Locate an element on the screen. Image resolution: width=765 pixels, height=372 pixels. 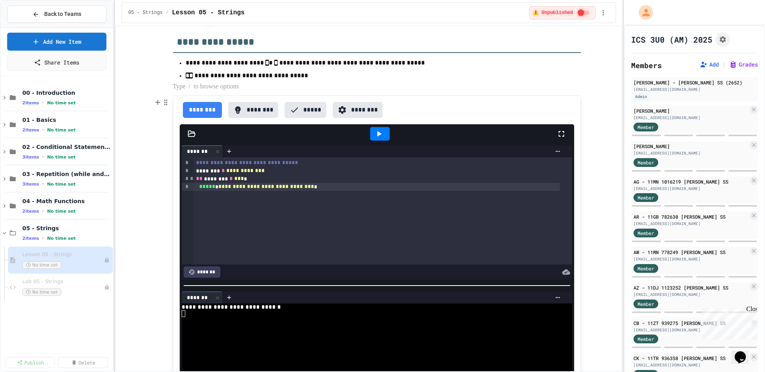
span: 01 - Basics is located at coordinates (67, 120).